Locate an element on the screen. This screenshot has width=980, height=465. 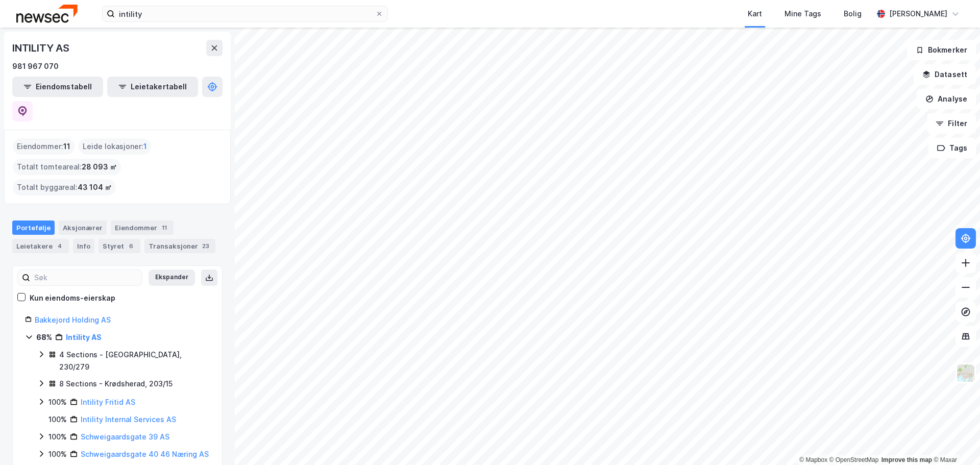
div: 11 is located at coordinates (164, 227).